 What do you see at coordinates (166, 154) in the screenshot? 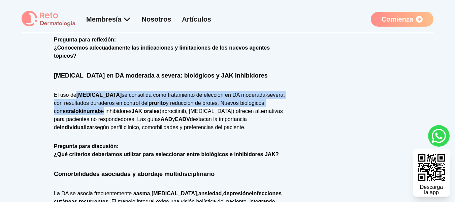
I see `strong: ¿Qué criterios deberíamos utilizar para seleccionar entre biológicos e inhibidores JAK?` at bounding box center [166, 154].